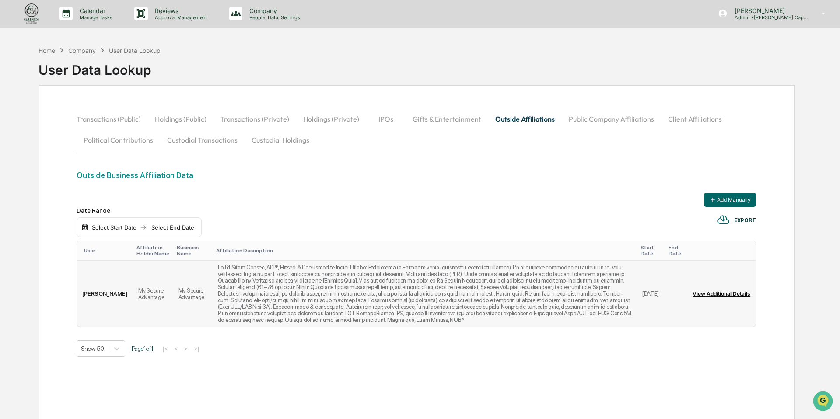 Image resolution: width=840 pixels, height=419 pixels. I want to click on button: Start new chat, so click(154, 75).